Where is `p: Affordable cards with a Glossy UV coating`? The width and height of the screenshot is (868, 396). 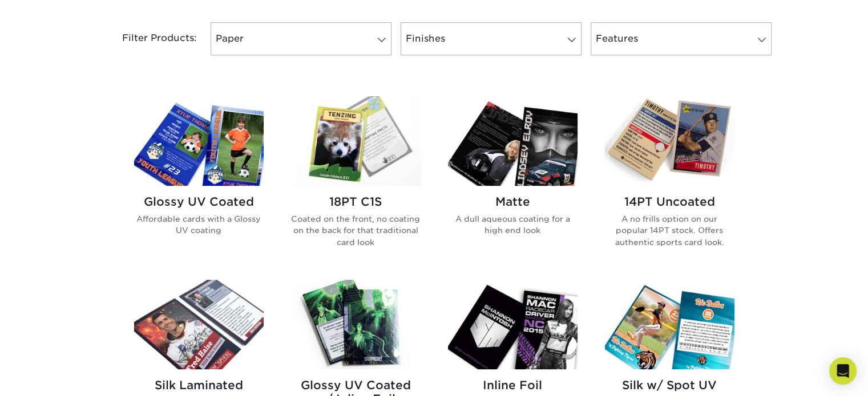
p: Affordable cards with a Glossy UV coating is located at coordinates (198, 224).